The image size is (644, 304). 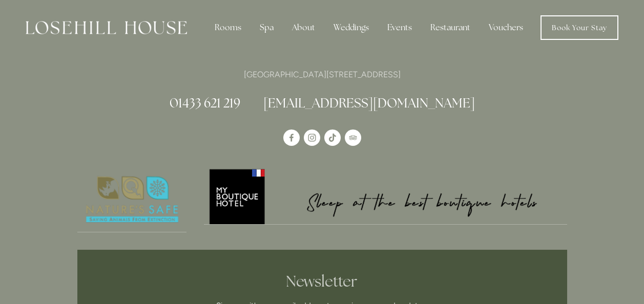 I want to click on a: 01433 621 219, so click(x=205, y=103).